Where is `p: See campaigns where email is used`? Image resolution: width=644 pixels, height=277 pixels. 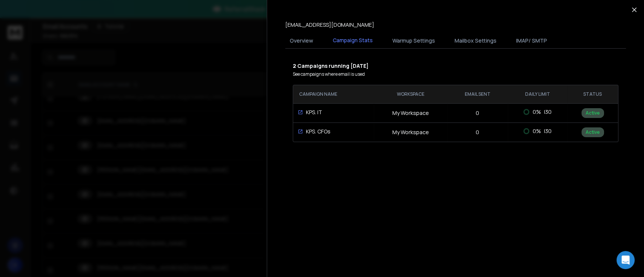
p: See campaigns where email is used is located at coordinates (455, 74).